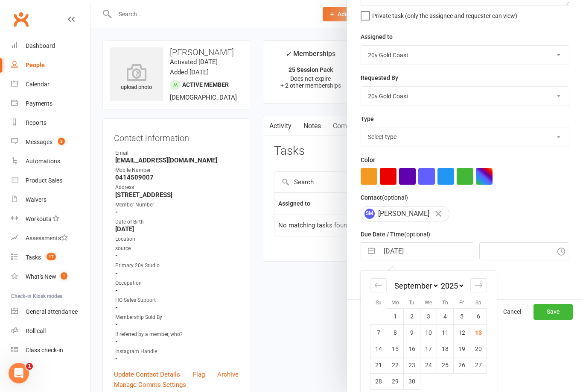 The height and width of the screenshot is (392, 583). I want to click on td: Sunday, September 28, 2025, so click(379, 381).